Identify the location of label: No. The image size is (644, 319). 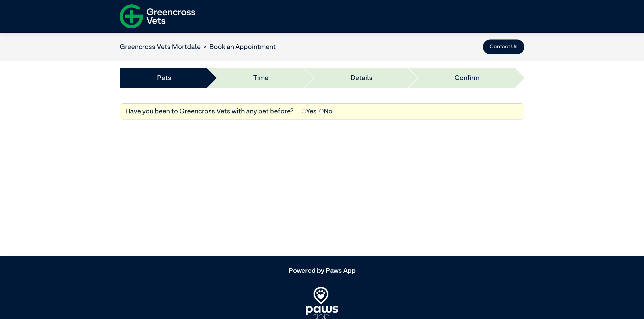
(326, 111).